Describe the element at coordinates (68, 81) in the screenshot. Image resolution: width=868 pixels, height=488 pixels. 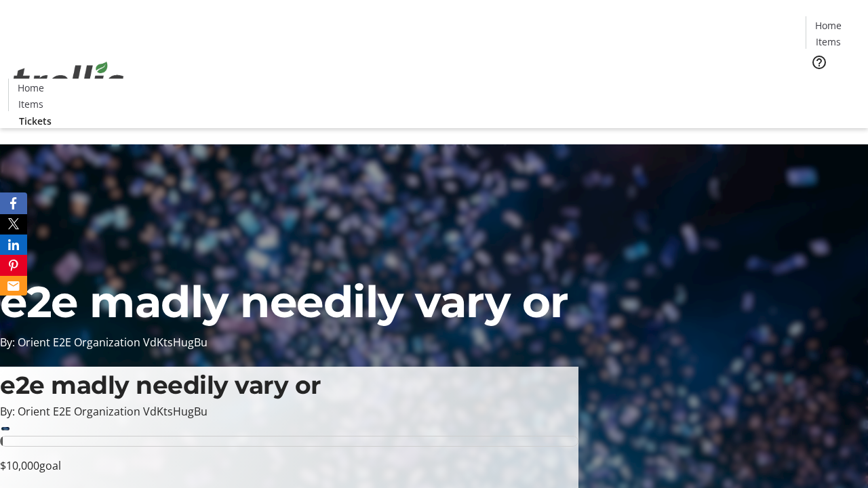
I see `img: Orient E2E Organization VdKtsHugBu's Logo` at that location.